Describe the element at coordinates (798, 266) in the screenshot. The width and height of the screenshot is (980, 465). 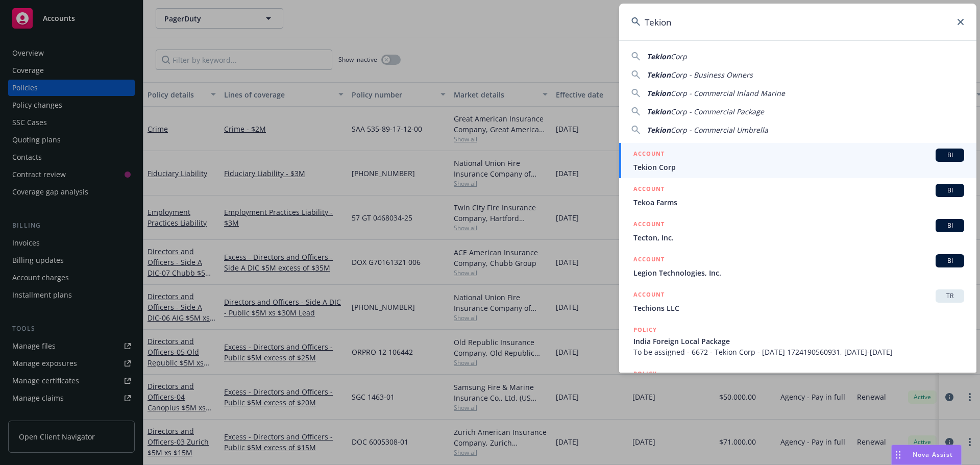
I see `a: ACCOUNTBILegion Technologies, Inc.` at that location.